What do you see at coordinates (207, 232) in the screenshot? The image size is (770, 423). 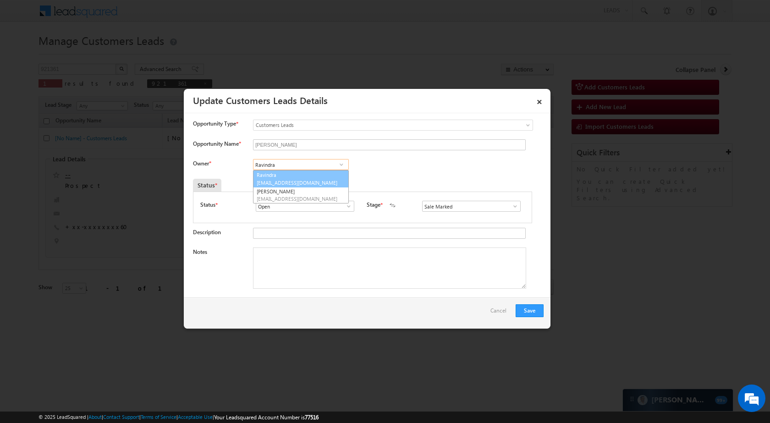 I see `label: Description` at bounding box center [207, 232].